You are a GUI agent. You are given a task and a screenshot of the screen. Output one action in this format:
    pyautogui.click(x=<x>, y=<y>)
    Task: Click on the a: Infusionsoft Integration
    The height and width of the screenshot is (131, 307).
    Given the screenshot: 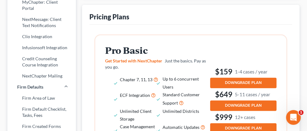 What is the action you would take?
    pyautogui.click(x=41, y=48)
    